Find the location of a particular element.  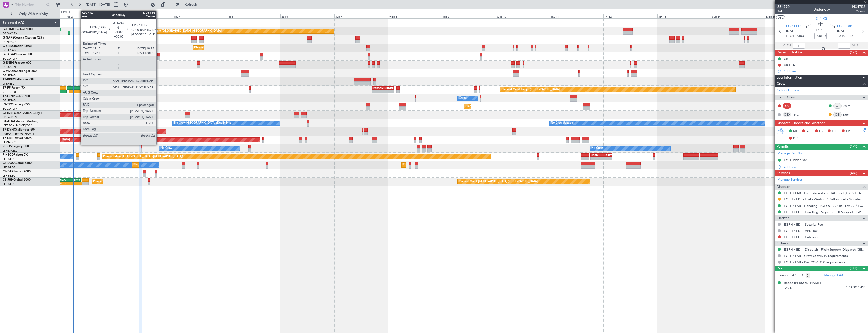

span: ALDT is located at coordinates (856, 45).